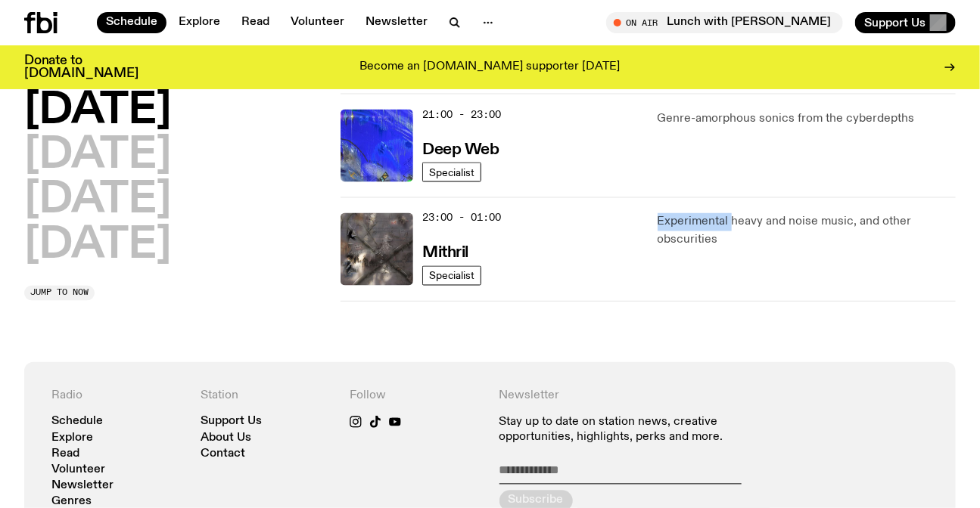 This screenshot has width=980, height=508. What do you see at coordinates (460, 150) in the screenshot?
I see `h3: Deep Web` at bounding box center [460, 150].